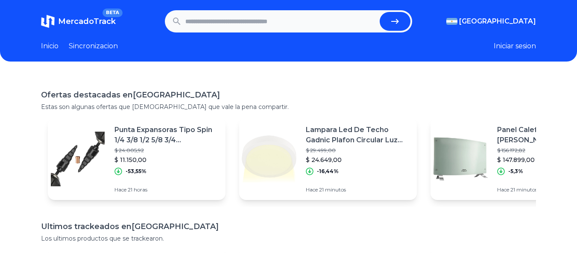  Describe the element at coordinates (136, 171) in the screenshot. I see `p: -53,55%` at that location.